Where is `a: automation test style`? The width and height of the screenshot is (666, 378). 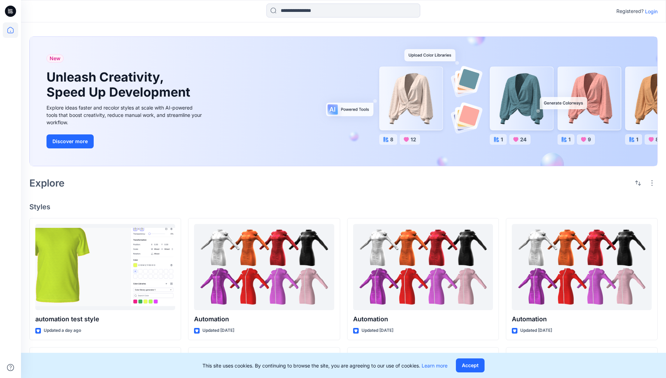
a: automation test style is located at coordinates (105, 267).